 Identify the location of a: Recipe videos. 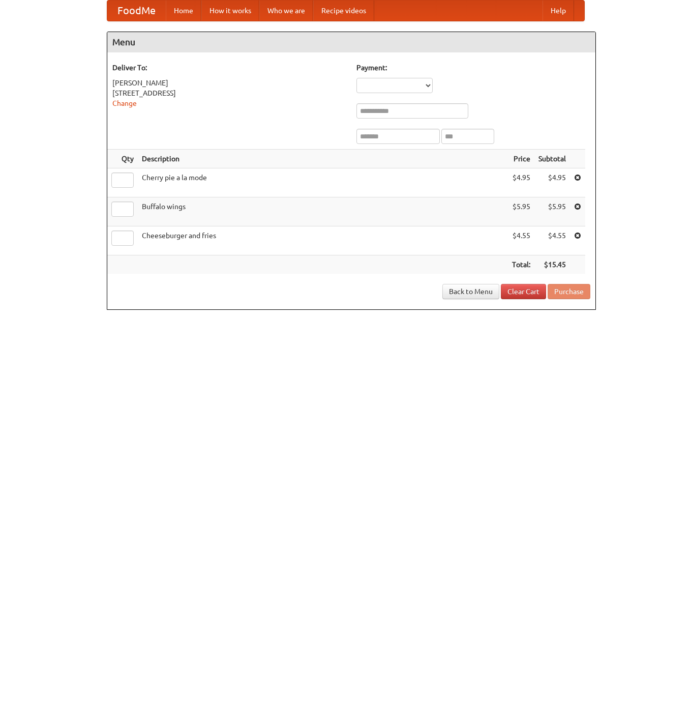
(344, 11).